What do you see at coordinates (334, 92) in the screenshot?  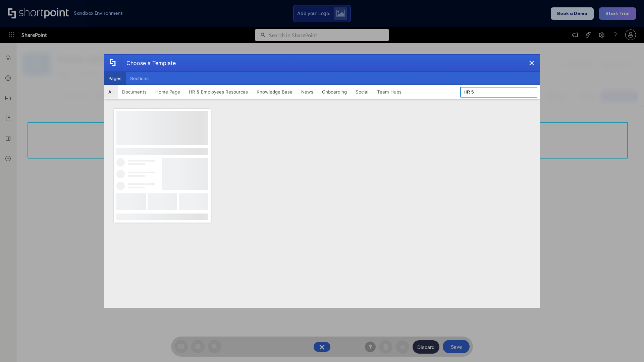 I see `button: Onboarding` at bounding box center [334, 92].